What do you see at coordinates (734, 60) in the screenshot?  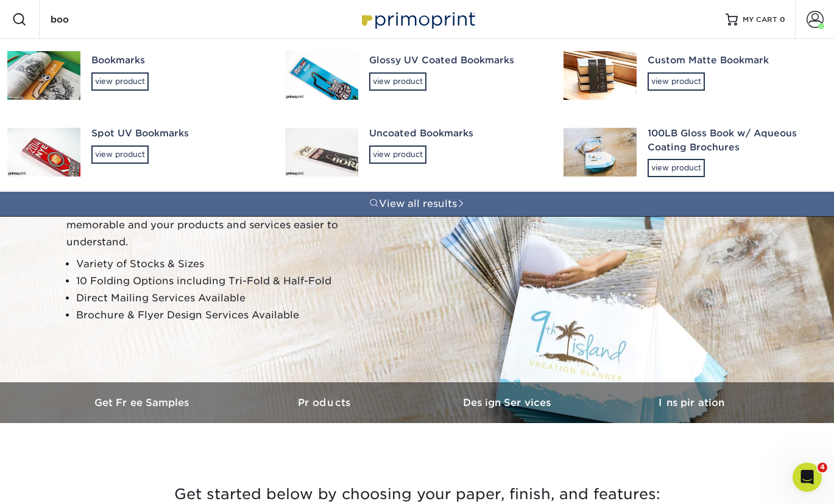 I see `div: Custom Matte Bookmark` at bounding box center [734, 60].